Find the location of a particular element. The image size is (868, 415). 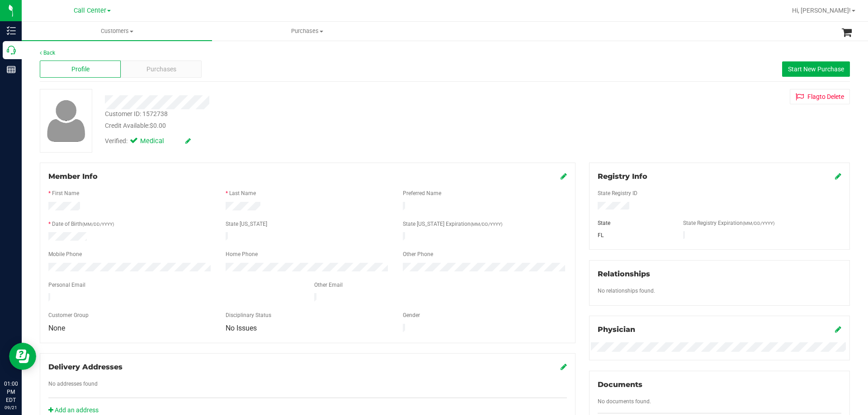

label: Date of Birth is located at coordinates (83, 224).